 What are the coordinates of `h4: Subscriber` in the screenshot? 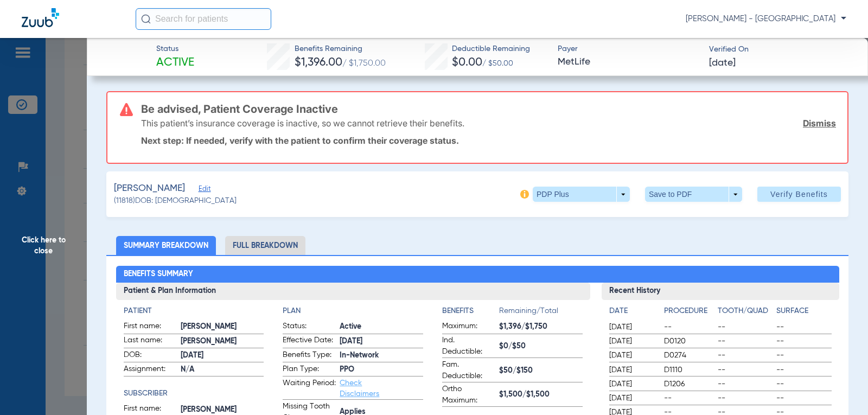 It's located at (194, 393).